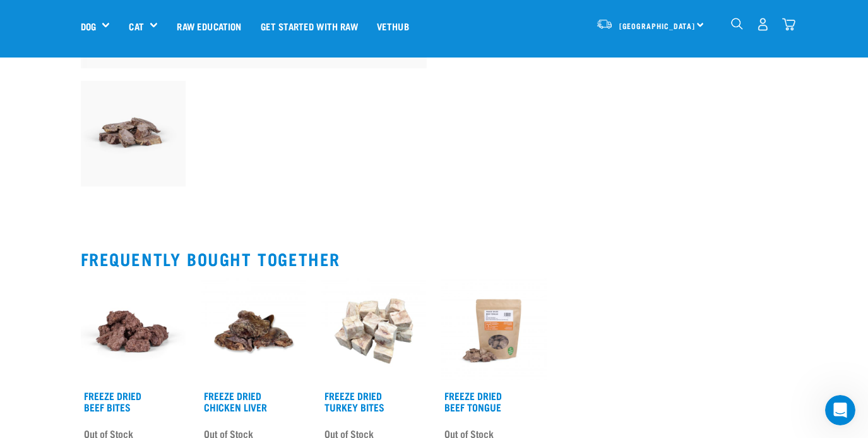 The height and width of the screenshot is (438, 868). What do you see at coordinates (354, 401) in the screenshot?
I see `a: Freeze Dried Turkey Bites` at bounding box center [354, 401].